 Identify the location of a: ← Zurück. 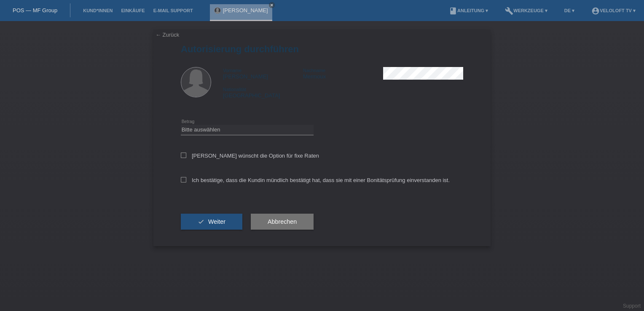
(167, 35).